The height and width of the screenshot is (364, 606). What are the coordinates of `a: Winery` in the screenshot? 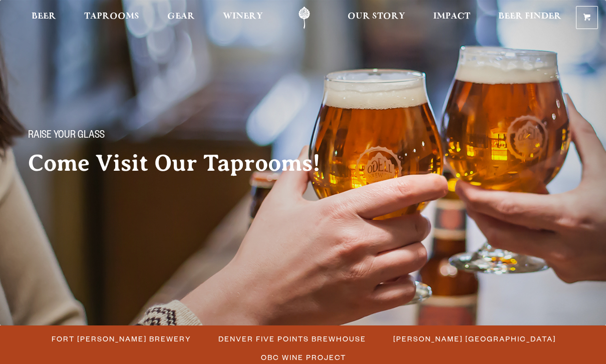 It's located at (243, 18).